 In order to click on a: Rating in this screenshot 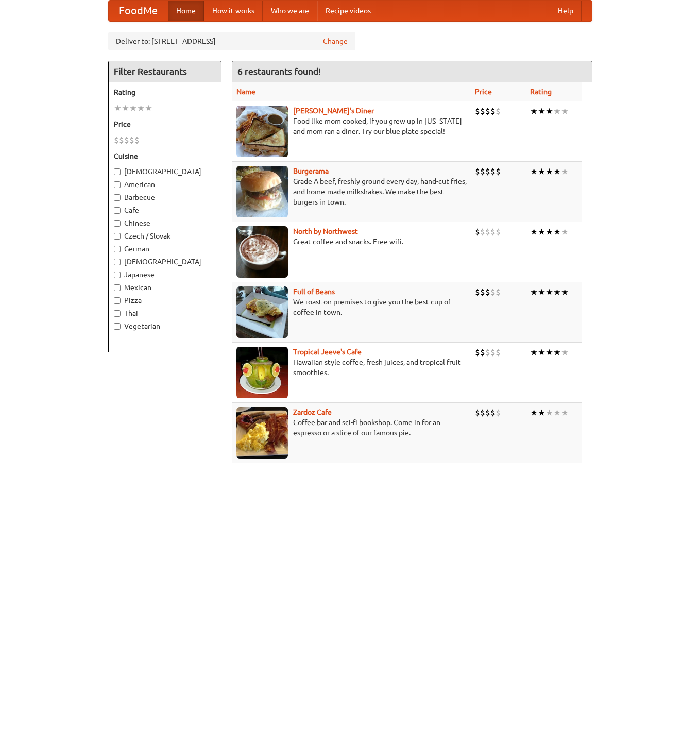, I will do `click(540, 92)`.